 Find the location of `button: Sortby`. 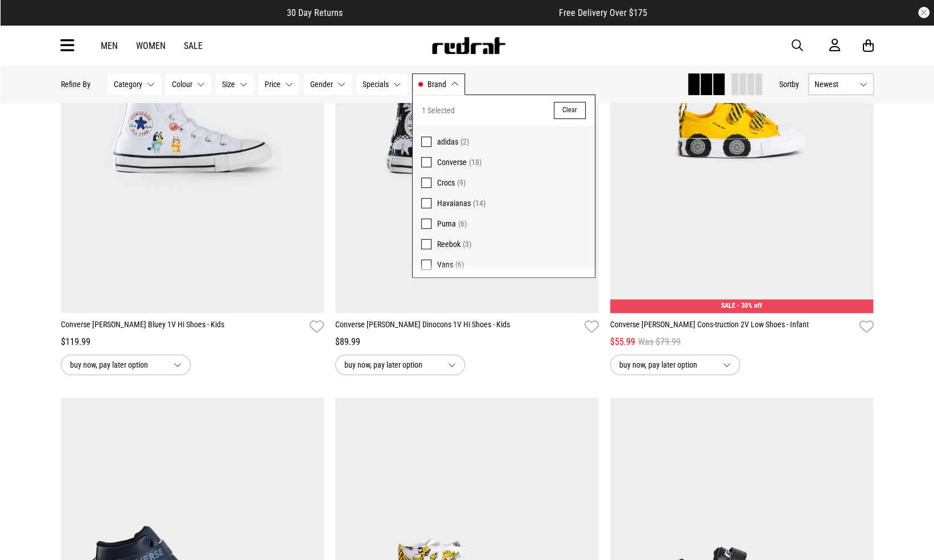

button: Sortby is located at coordinates (789, 85).